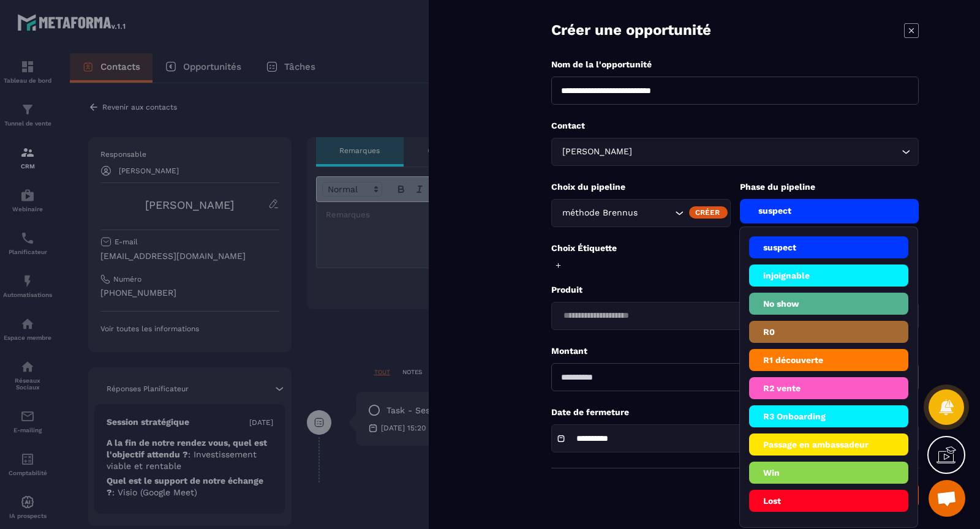 This screenshot has width=980, height=529. What do you see at coordinates (830, 186) in the screenshot?
I see `p: Phase du pipeline` at bounding box center [830, 186].